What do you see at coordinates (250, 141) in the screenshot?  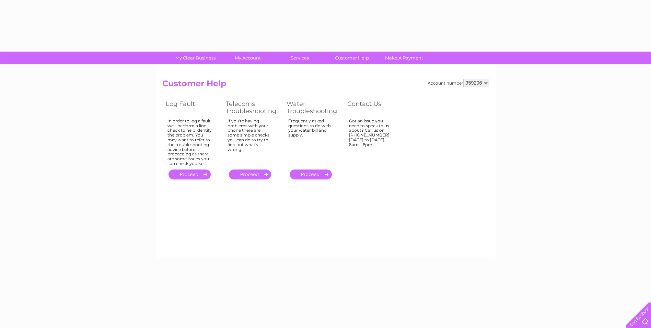 I see `div: If you're having problems with your phone there are some simple checks you can do to try to find ...` at bounding box center [250, 141].